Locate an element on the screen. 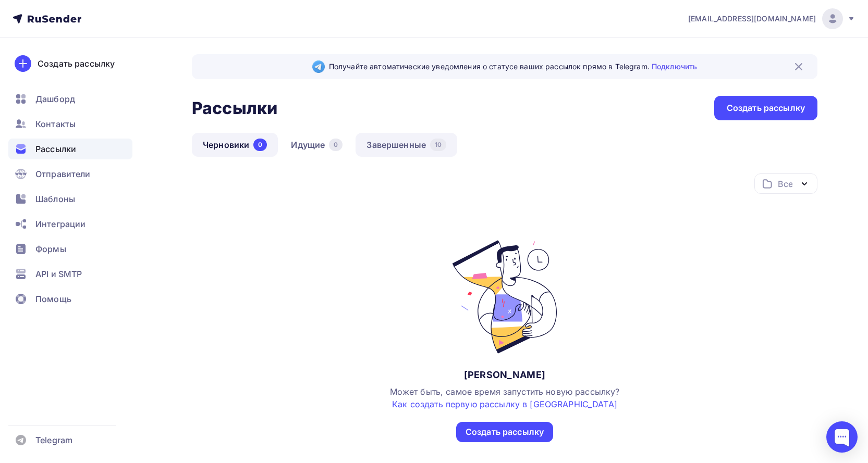 This screenshot has width=868, height=463. span: Рассылки is located at coordinates (56, 149).